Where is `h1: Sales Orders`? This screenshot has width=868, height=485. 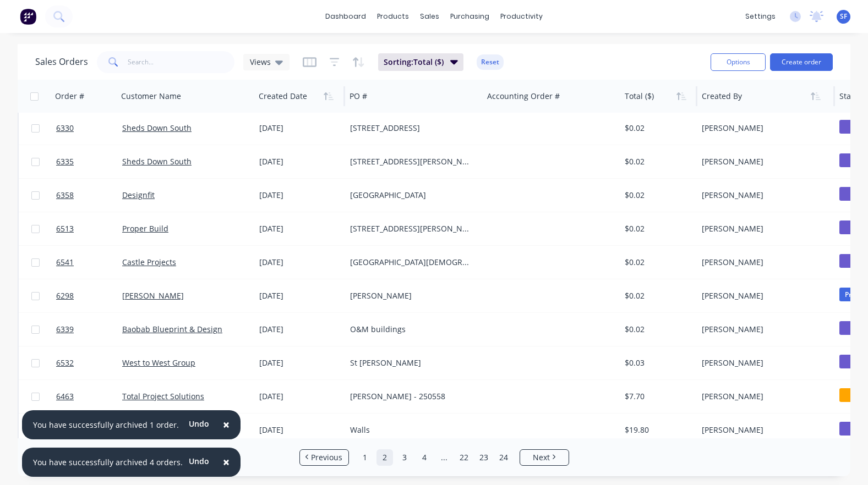
h1: Sales Orders is located at coordinates (61, 61).